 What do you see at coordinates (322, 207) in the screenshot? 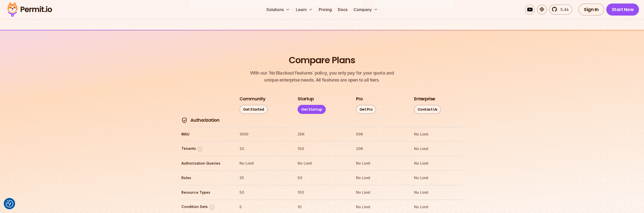
I see `th: 10` at bounding box center [322, 207].